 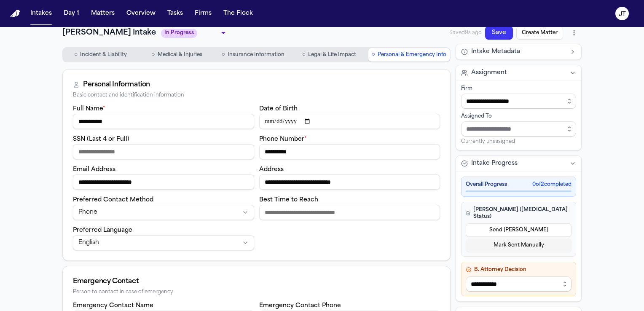 I want to click on button: Tasks, so click(x=175, y=13).